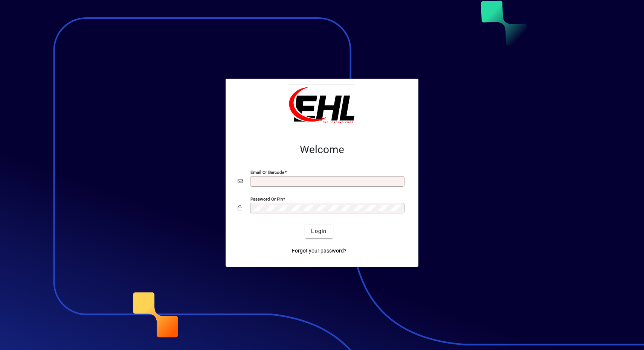  What do you see at coordinates (319, 250) in the screenshot?
I see `span: Forgot your password?` at bounding box center [319, 250].